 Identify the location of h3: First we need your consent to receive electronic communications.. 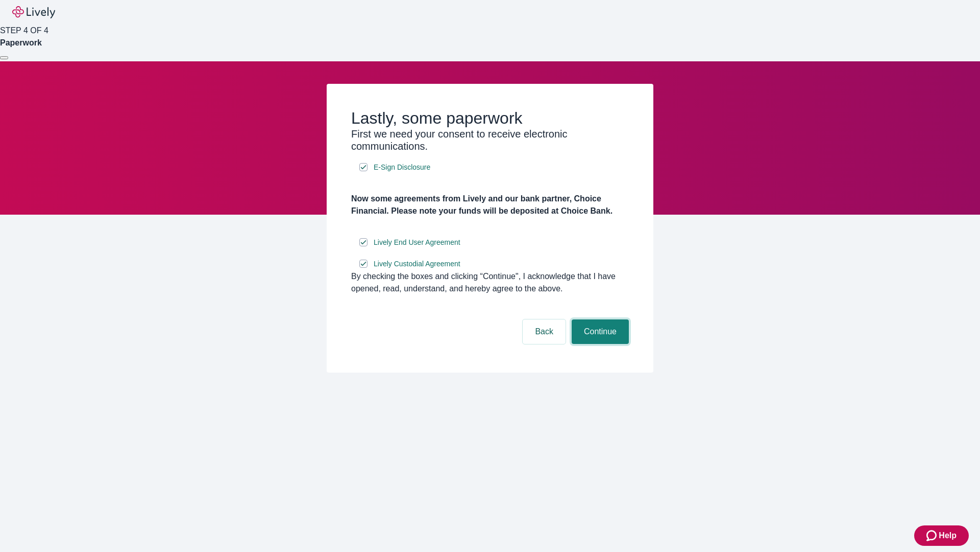
(490, 140).